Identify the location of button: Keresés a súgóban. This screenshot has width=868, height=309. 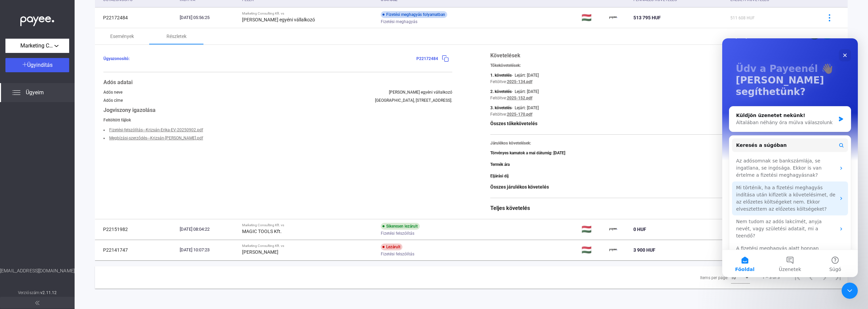
(68, 106).